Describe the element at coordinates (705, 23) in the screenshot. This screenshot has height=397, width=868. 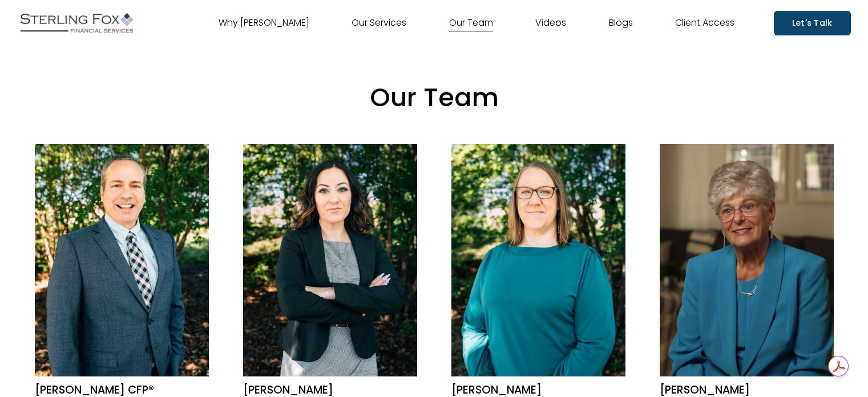
I see `a: Client Access` at that location.